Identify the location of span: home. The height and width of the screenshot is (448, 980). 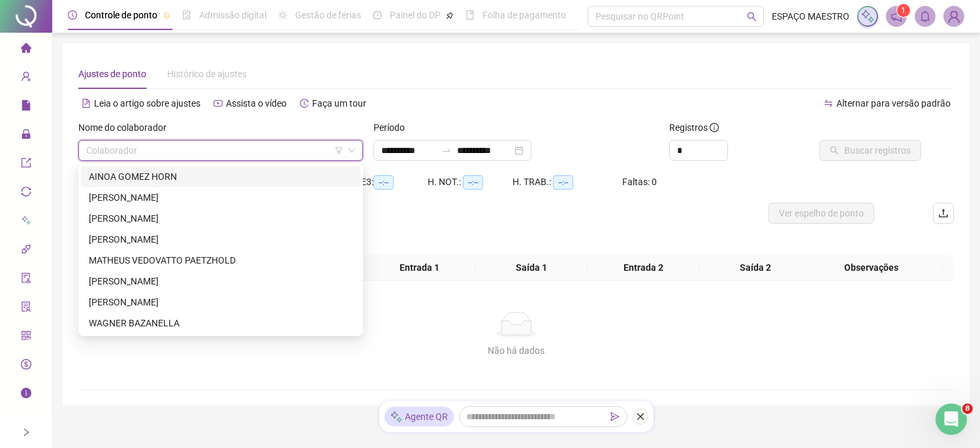
(26, 50).